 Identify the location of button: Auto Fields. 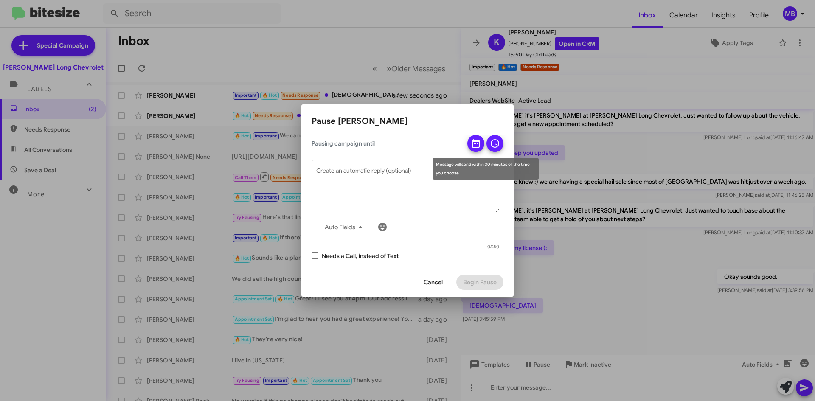
(345, 227).